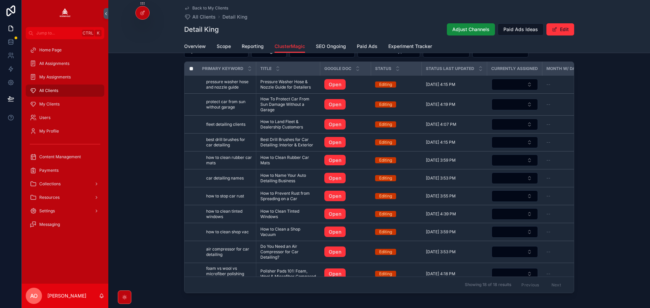 This screenshot has width=650, height=308. Describe the element at coordinates (65, 14) in the screenshot. I see `img: App logo` at that location.